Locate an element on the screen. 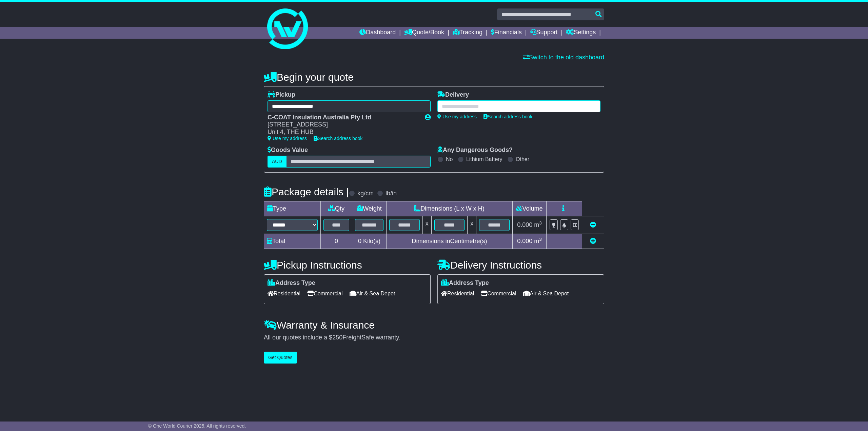  button: Get Quotes is located at coordinates (280, 358).